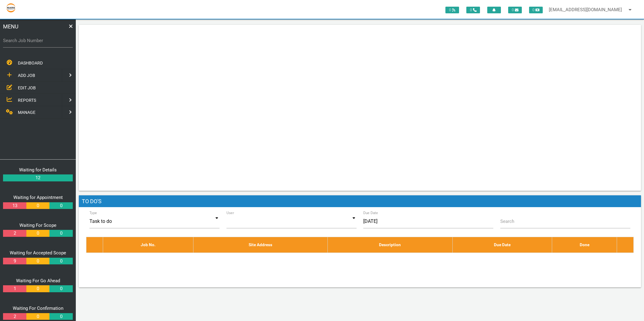 This screenshot has width=644, height=321. I want to click on label: User, so click(230, 213).